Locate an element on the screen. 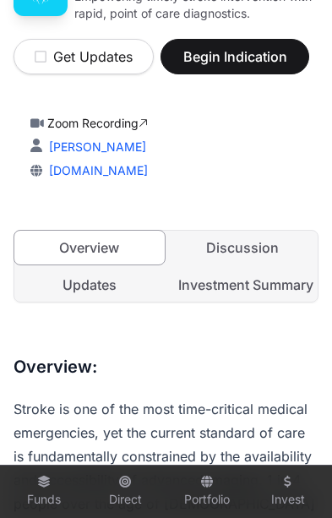 The image size is (332, 518). a: Direct is located at coordinates (125, 492).